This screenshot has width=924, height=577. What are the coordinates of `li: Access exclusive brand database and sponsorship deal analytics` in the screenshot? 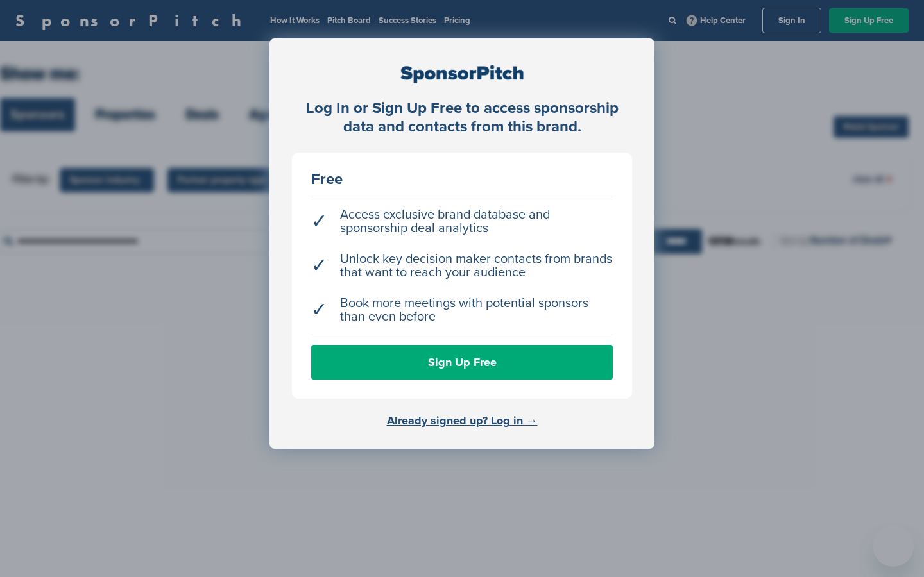 It's located at (462, 222).